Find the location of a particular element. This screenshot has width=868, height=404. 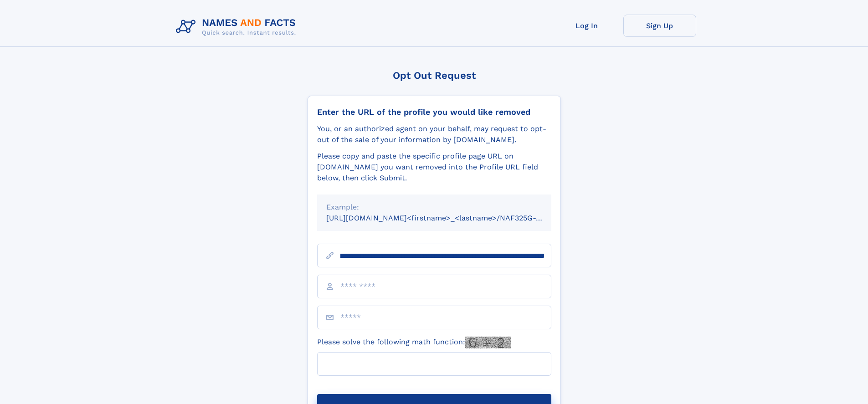

a: Log In is located at coordinates (587, 25).